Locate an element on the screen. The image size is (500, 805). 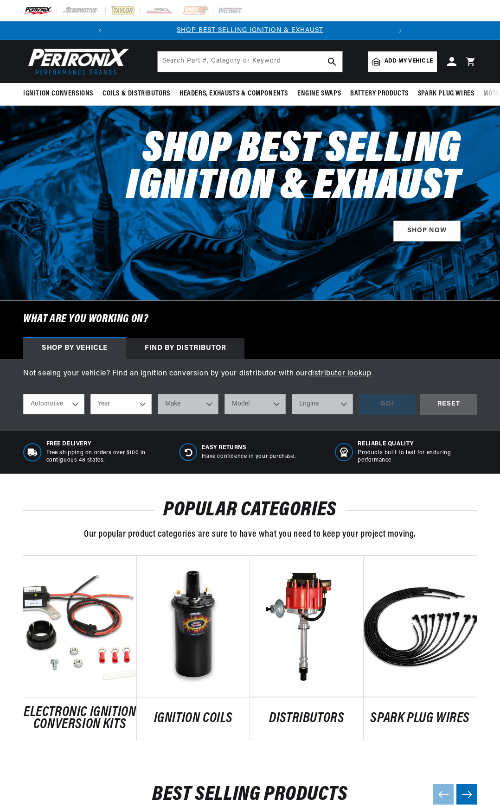
a: BEST SELLING PRODUCTS is located at coordinates (250, 795).